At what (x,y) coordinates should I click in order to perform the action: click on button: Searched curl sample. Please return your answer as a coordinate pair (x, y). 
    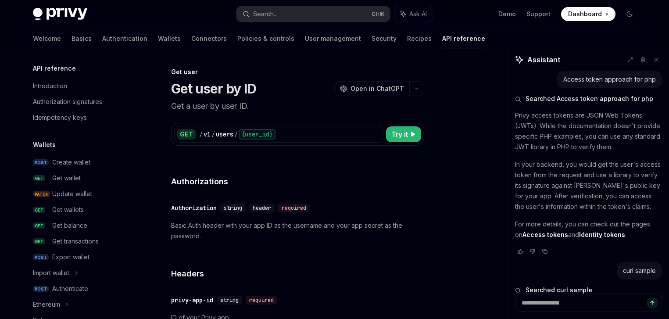
    Looking at the image, I should click on (589, 290).